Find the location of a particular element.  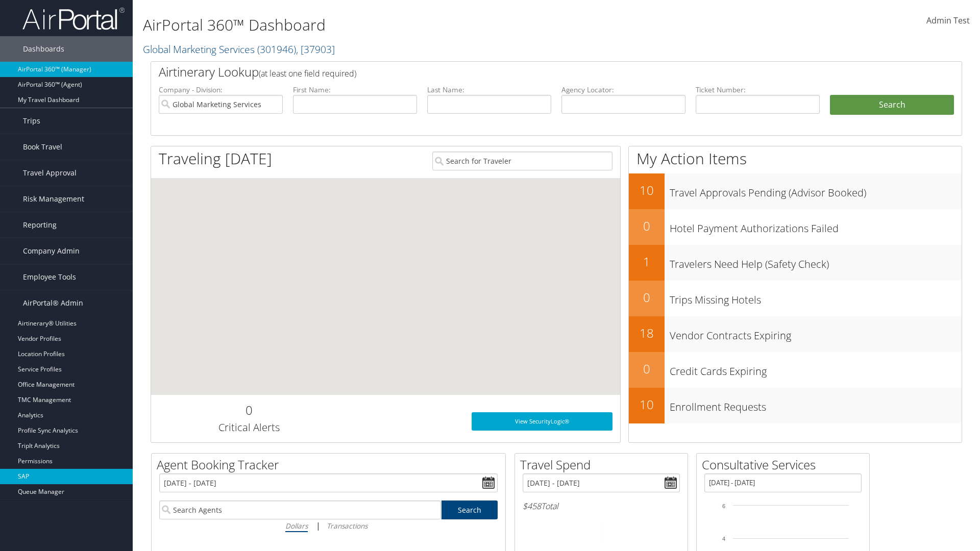

a: 18Vendor Contracts Expiring is located at coordinates (795, 334).